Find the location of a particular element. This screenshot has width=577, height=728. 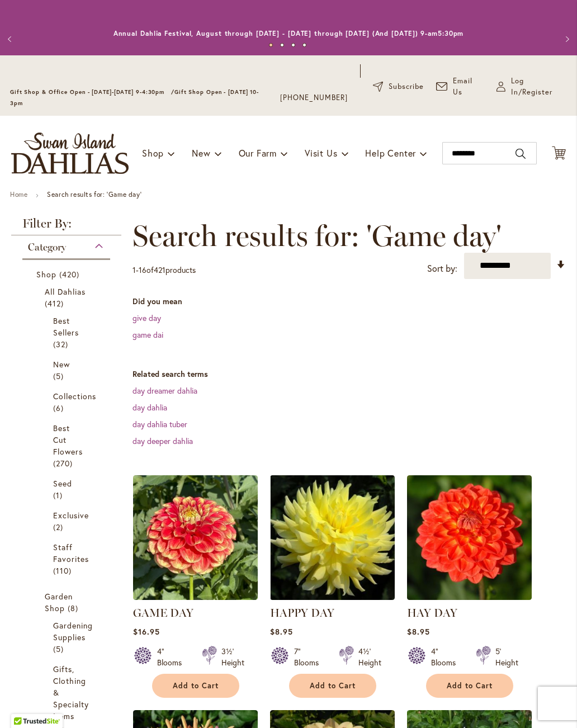

a: Shop is located at coordinates (68, 274).